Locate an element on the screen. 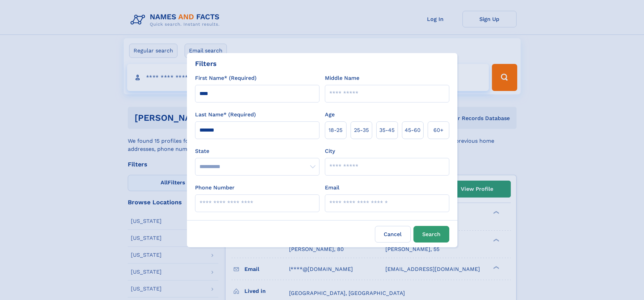 The image size is (644, 300). button: Search is located at coordinates (431, 234).